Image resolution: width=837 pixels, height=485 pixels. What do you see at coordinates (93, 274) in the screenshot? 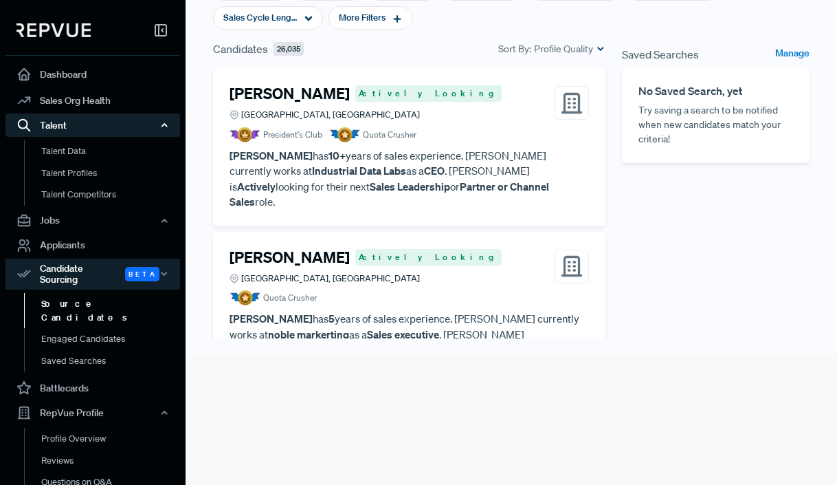
I see `div: Candidate Sourcing` at bounding box center [93, 274].